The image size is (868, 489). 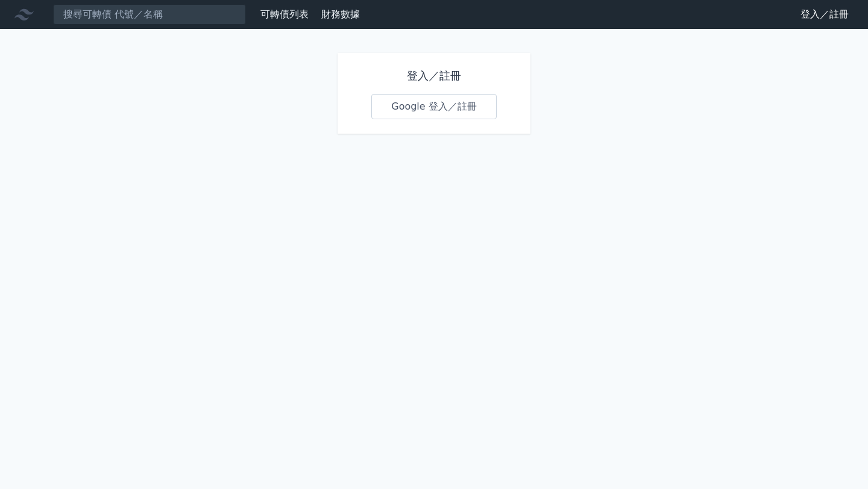 What do you see at coordinates (434, 106) in the screenshot?
I see `a: Google 登入／註冊` at bounding box center [434, 106].